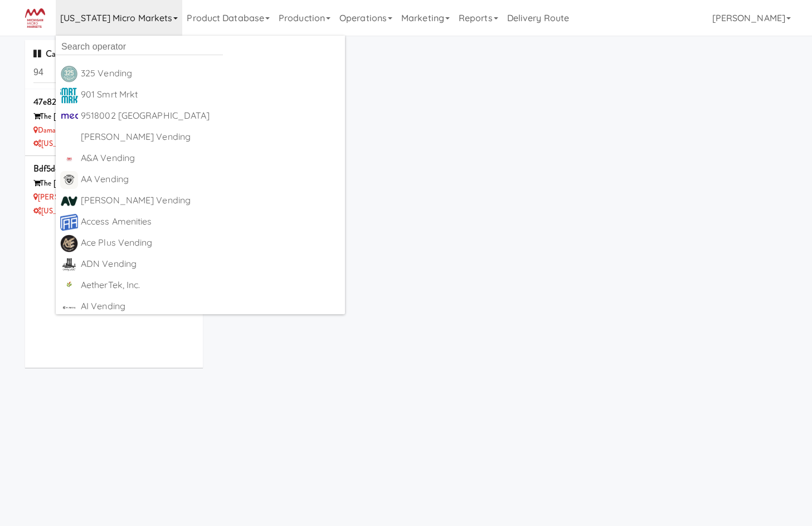 Image resolution: width=812 pixels, height=526 pixels. Describe the element at coordinates (69, 137) in the screenshot. I see `img: ACwAAAAAAQABAAACADs=` at that location.